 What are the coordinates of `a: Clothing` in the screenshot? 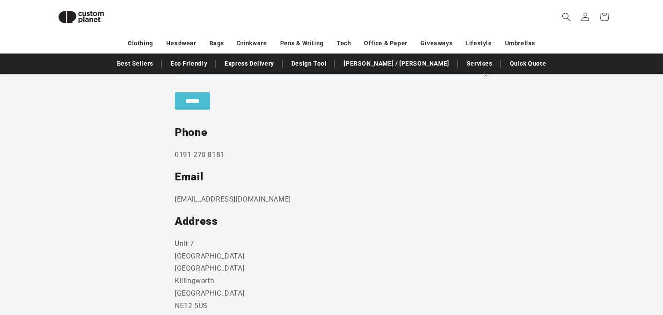 It's located at (140, 43).